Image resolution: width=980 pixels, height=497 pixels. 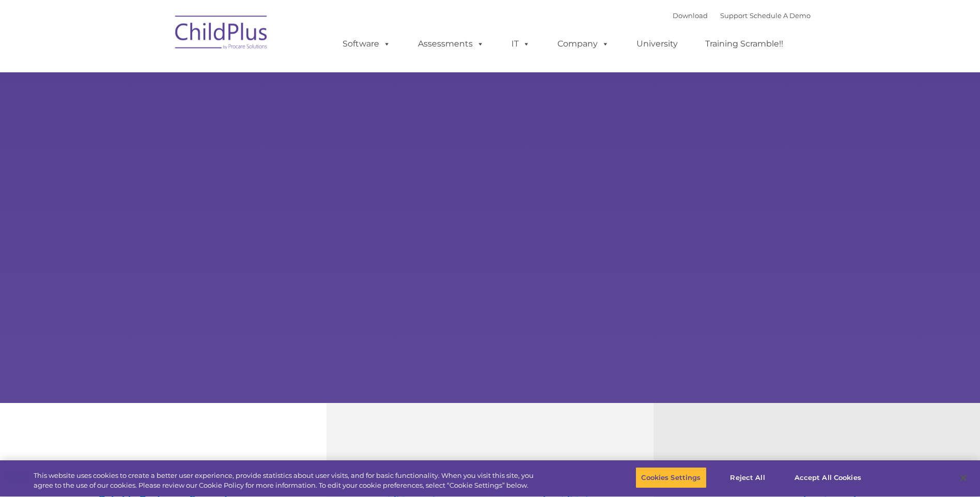 What do you see at coordinates (748, 478) in the screenshot?
I see `button: Reject All` at bounding box center [748, 478].